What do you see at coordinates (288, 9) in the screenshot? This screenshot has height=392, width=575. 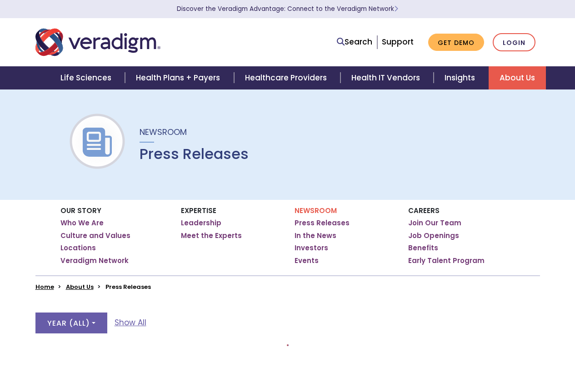 I see `a: Discover the Veradigm Advantage: Connect to the Veradigm NetworkLearn More` at bounding box center [288, 9].